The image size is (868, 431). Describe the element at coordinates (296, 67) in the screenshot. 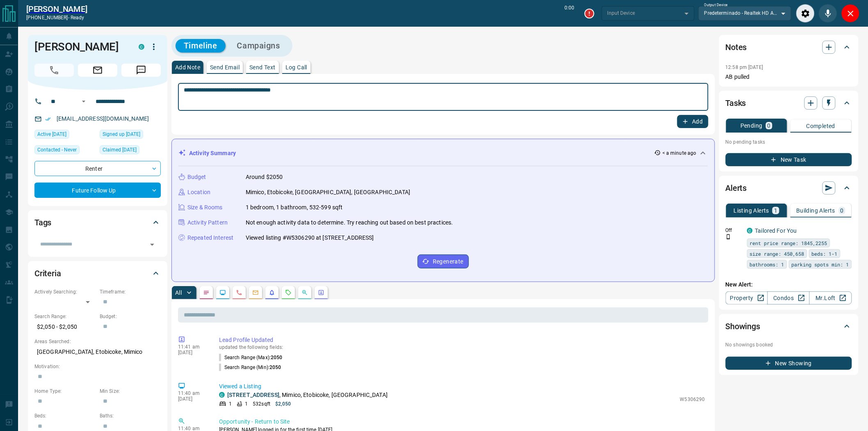

I see `p: Log Call` at that location.